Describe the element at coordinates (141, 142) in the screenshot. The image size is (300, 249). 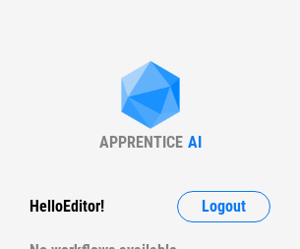
I see `div: APPRENTICE` at that location.